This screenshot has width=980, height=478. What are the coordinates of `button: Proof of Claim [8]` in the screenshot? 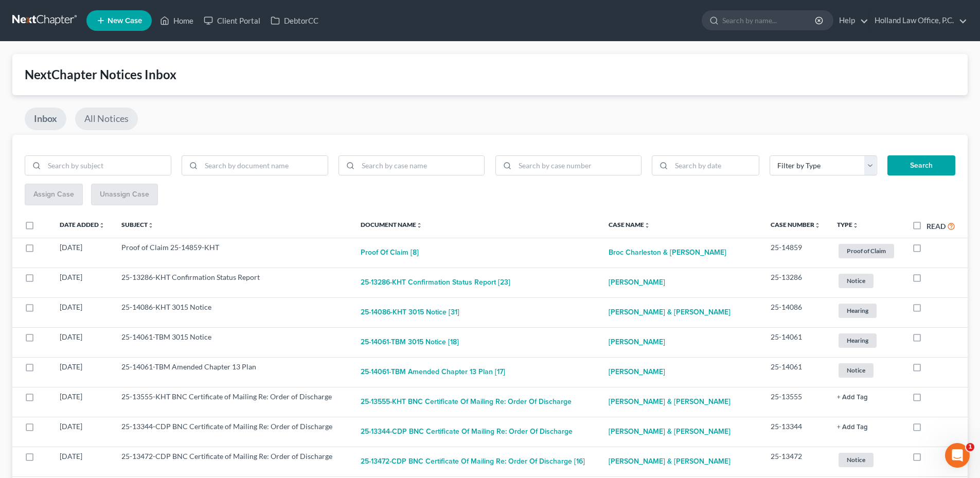 It's located at (390, 253).